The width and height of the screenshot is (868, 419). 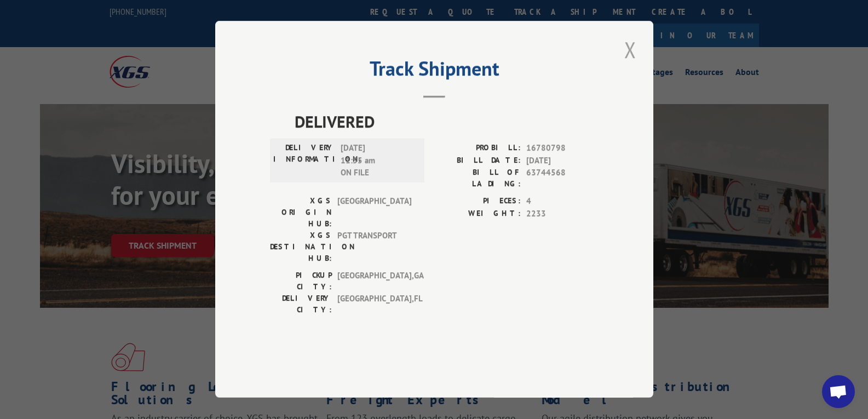 I want to click on h2: Track Shipment, so click(x=434, y=71).